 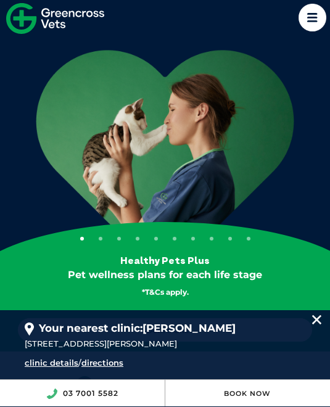 What do you see at coordinates (317, 320) in the screenshot?
I see `img: location_close.svg` at bounding box center [317, 320].